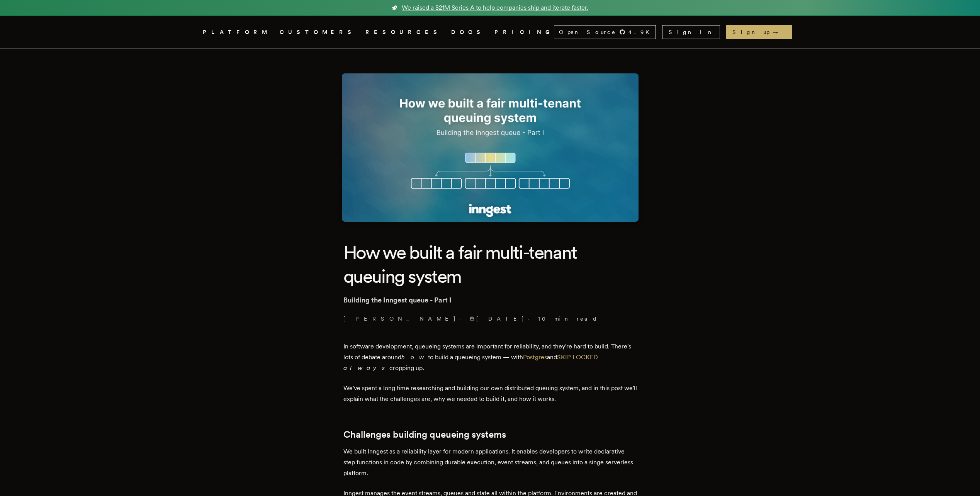 This screenshot has height=496, width=980. I want to click on a: Postgres, so click(535, 357).